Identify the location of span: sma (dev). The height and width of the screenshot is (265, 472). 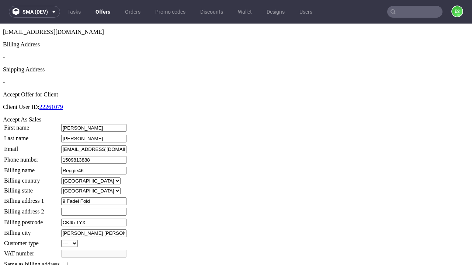
(35, 12).